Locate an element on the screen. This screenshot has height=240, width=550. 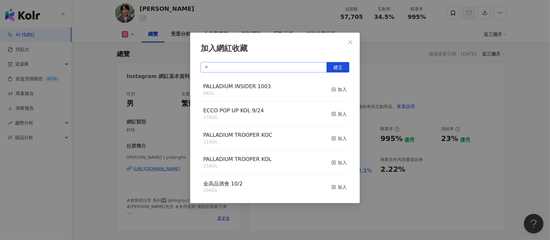
a: ECCO POP UP KOL 9/24 is located at coordinates (233, 111).